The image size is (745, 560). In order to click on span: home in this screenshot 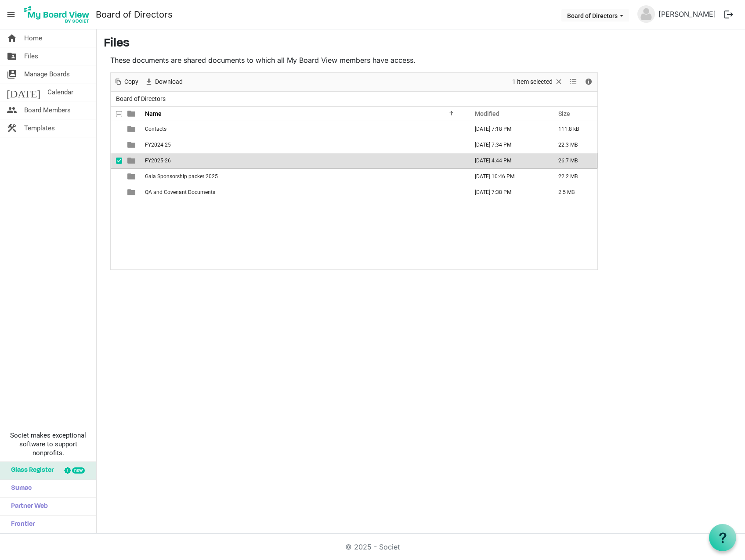, I will do `click(12, 38)`.